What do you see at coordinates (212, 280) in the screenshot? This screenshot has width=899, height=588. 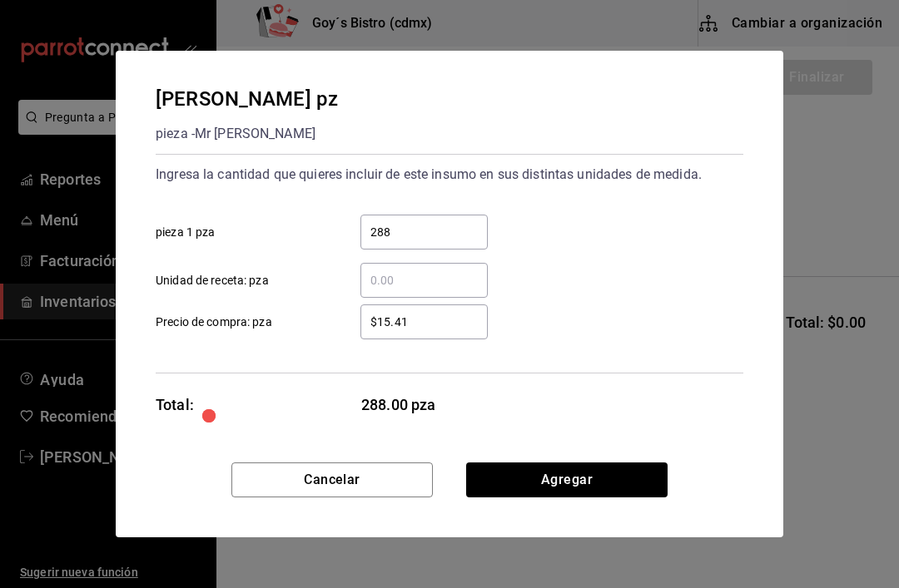 I see `span: Unidad de receta: pza` at bounding box center [212, 280].